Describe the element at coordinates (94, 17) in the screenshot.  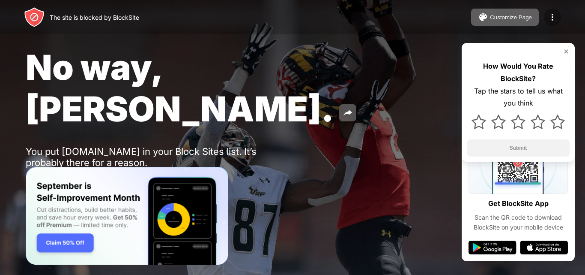
I see `div: The site is blocked by BlockSite` at that location.